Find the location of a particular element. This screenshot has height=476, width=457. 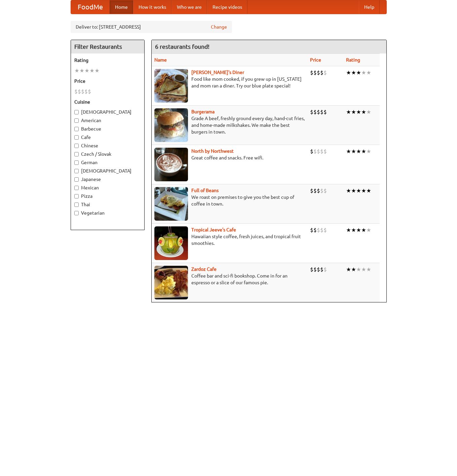

p: Hawaiian style coffee, fresh juices, and tropical fruit smoothies. is located at coordinates (229, 240).